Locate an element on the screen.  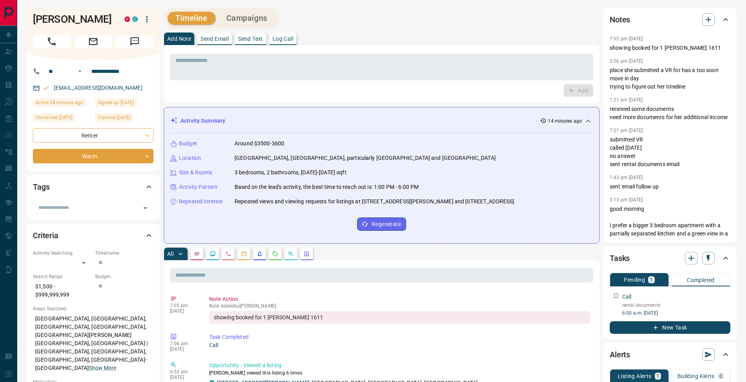
p: Task Completed is located at coordinates (400, 337).